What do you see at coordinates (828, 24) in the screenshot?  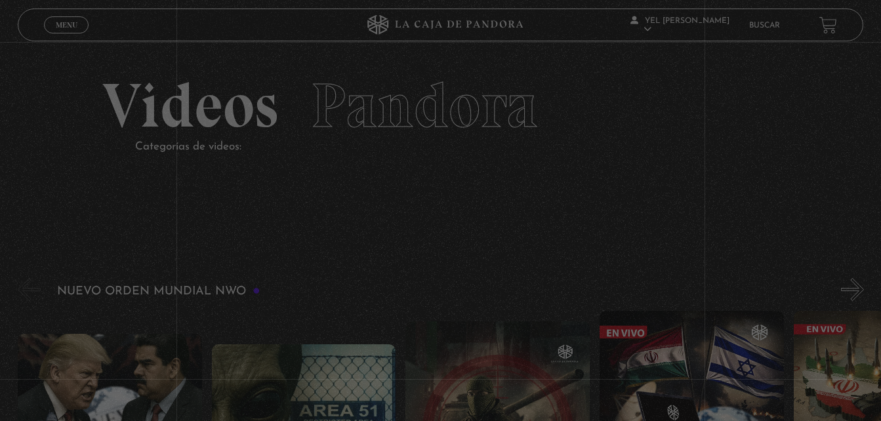 I see `a: View your shopping cart` at bounding box center [828, 24].